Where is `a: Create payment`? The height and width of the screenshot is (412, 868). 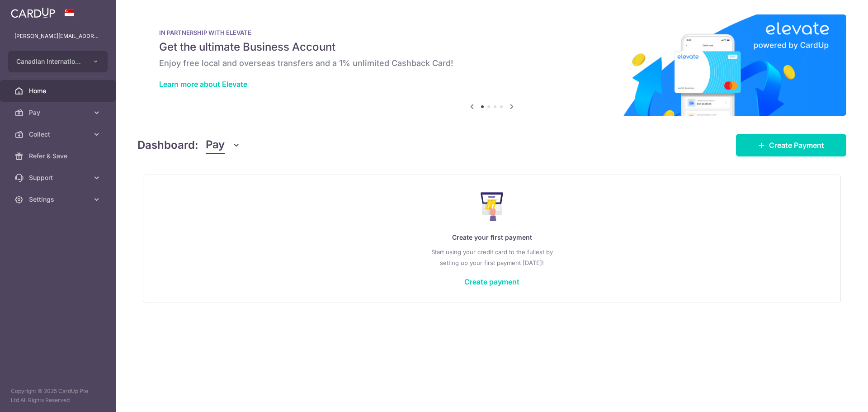 a: Create payment is located at coordinates (492, 282).